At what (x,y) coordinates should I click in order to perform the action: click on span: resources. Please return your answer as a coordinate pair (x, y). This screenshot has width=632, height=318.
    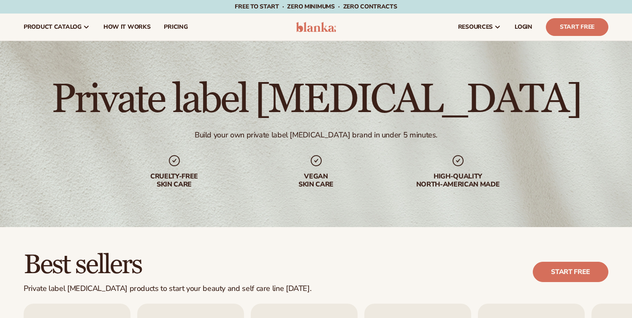
    Looking at the image, I should click on (475, 27).